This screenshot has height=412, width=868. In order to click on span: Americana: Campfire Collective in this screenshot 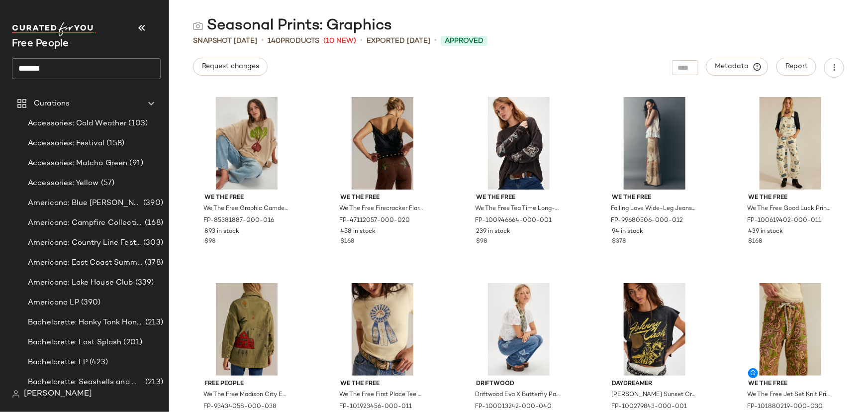, I will do `click(85, 223)`.